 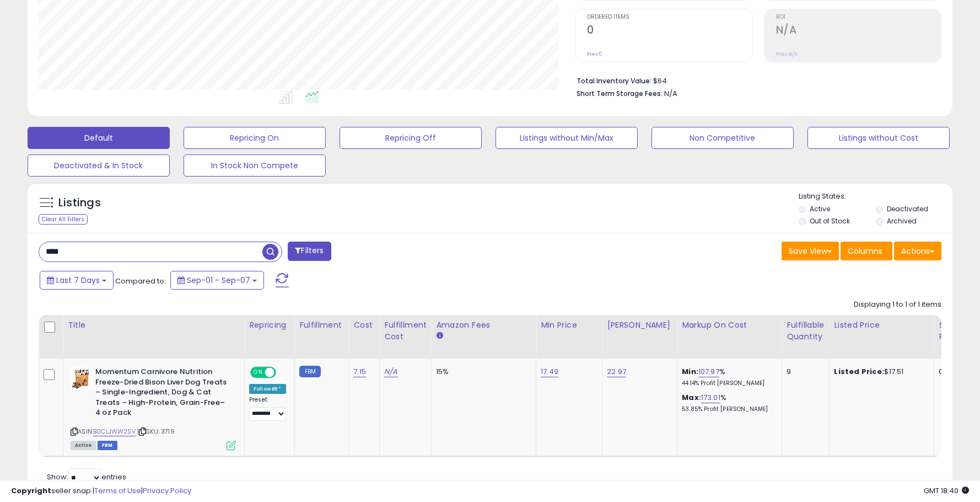 What do you see at coordinates (730, 336) in the screenshot?
I see `th: The percentage added to the cost of goods (COGS) that forms the calculator for Min & Max prices.` at bounding box center [730, 336].